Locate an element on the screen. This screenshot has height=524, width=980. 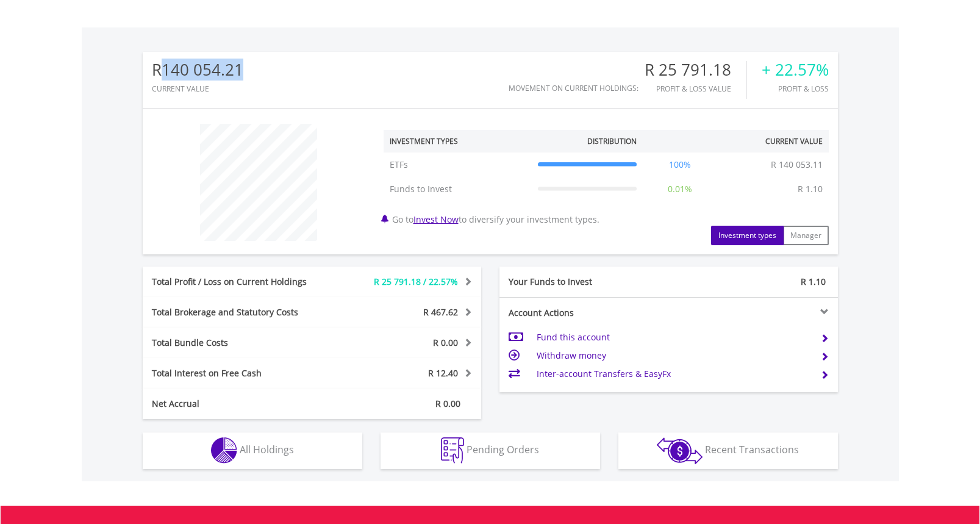
div: Net Accrual is located at coordinates (241, 404).